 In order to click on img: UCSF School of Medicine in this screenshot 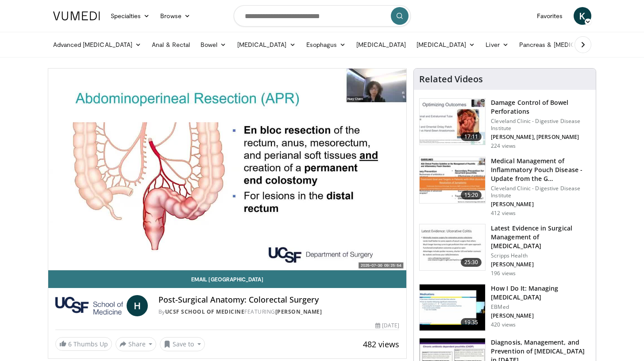, I will do `click(89, 305)`.